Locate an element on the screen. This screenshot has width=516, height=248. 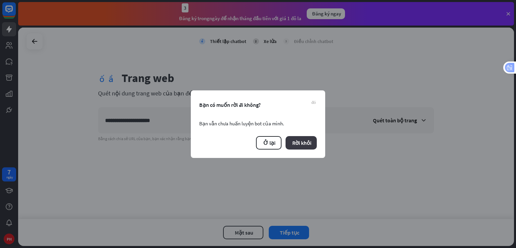
button: Open LiveChat chat widget is located at coordinates (15, 13).